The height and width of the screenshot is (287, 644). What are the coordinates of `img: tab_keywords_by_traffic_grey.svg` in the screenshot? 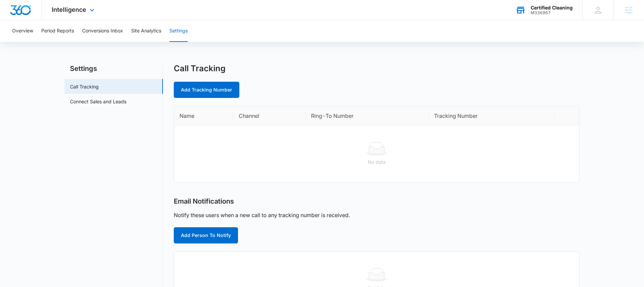 It's located at (70, 42).